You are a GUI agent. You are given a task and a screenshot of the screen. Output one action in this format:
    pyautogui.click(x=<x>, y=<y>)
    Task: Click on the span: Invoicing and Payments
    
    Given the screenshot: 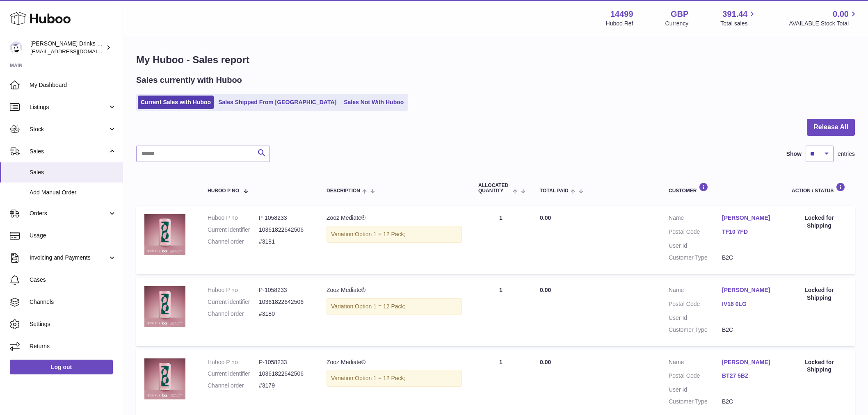 What is the action you would take?
    pyautogui.click(x=69, y=258)
    